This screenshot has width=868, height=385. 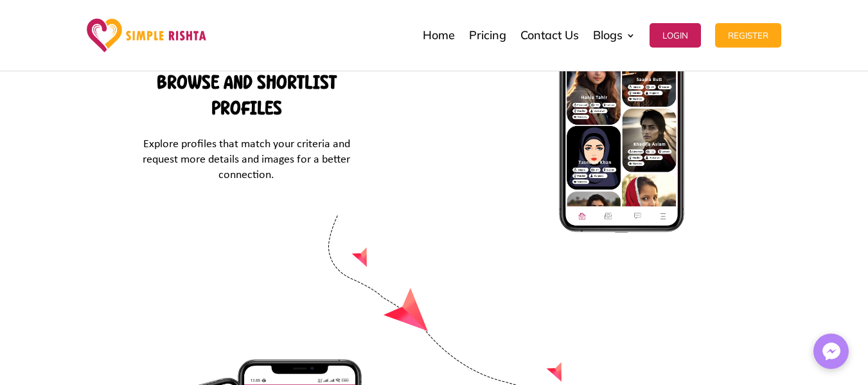 What do you see at coordinates (748, 35) in the screenshot?
I see `button: Register` at bounding box center [748, 35].